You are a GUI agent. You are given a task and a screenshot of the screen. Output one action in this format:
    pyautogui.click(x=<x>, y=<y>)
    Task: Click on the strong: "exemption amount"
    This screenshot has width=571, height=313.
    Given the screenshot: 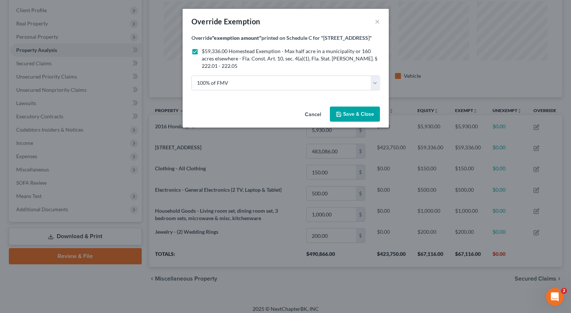 What is the action you would take?
    pyautogui.click(x=237, y=38)
    